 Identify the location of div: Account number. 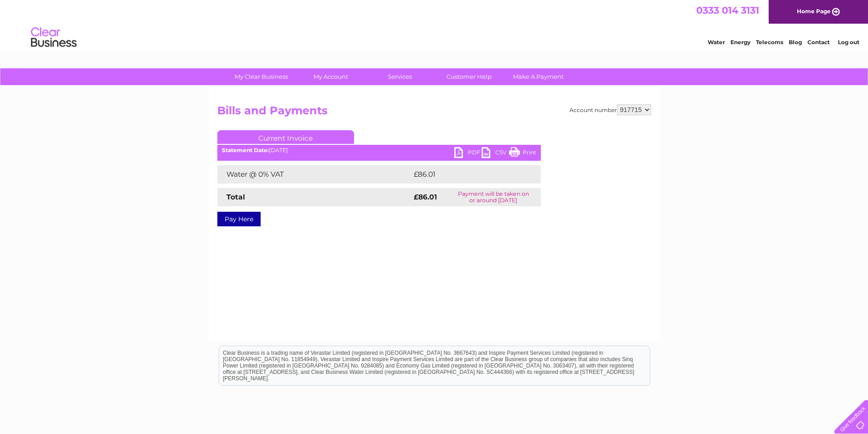
(610, 110).